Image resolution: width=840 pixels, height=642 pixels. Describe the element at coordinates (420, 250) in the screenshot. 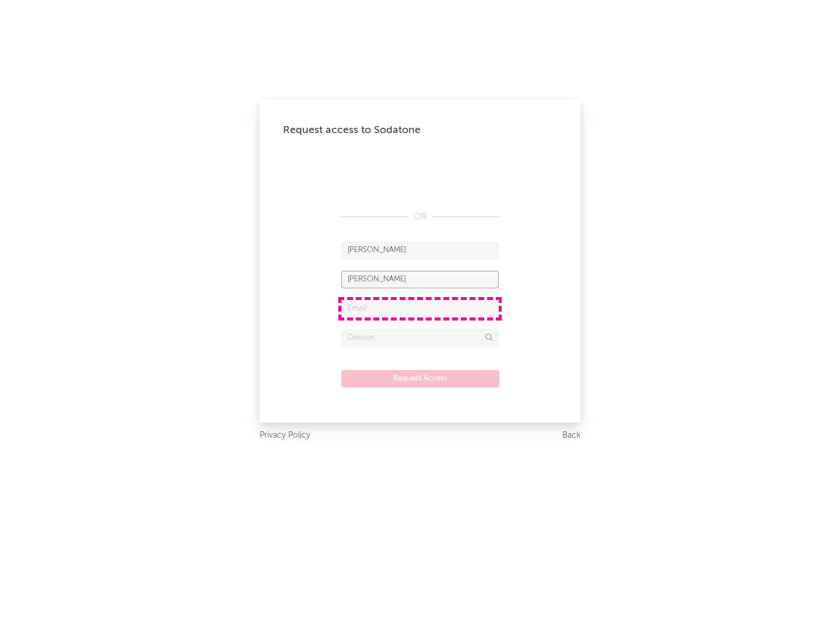

I see `input: First Name` at that location.